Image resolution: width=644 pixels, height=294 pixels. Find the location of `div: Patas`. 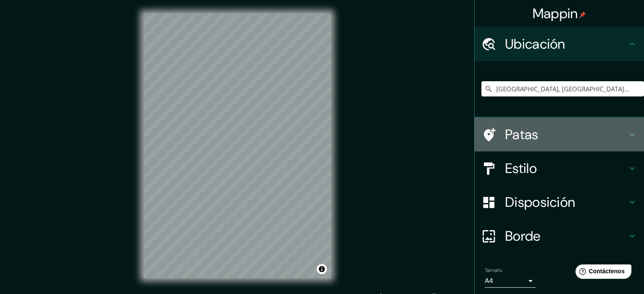

div: Patas is located at coordinates (559, 134).